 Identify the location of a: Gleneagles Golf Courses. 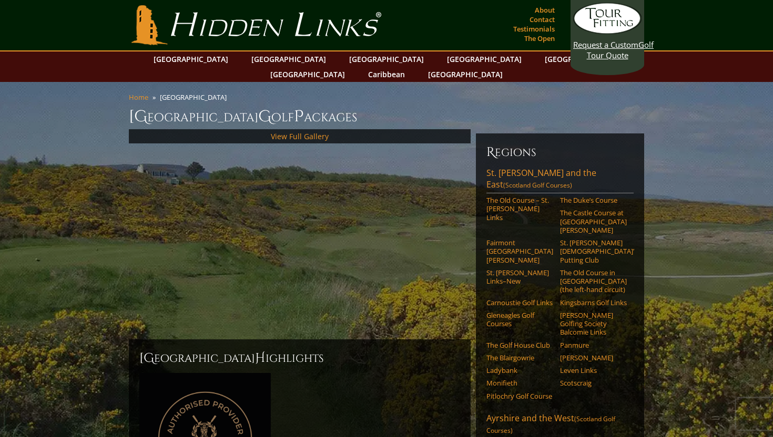
(519, 320).